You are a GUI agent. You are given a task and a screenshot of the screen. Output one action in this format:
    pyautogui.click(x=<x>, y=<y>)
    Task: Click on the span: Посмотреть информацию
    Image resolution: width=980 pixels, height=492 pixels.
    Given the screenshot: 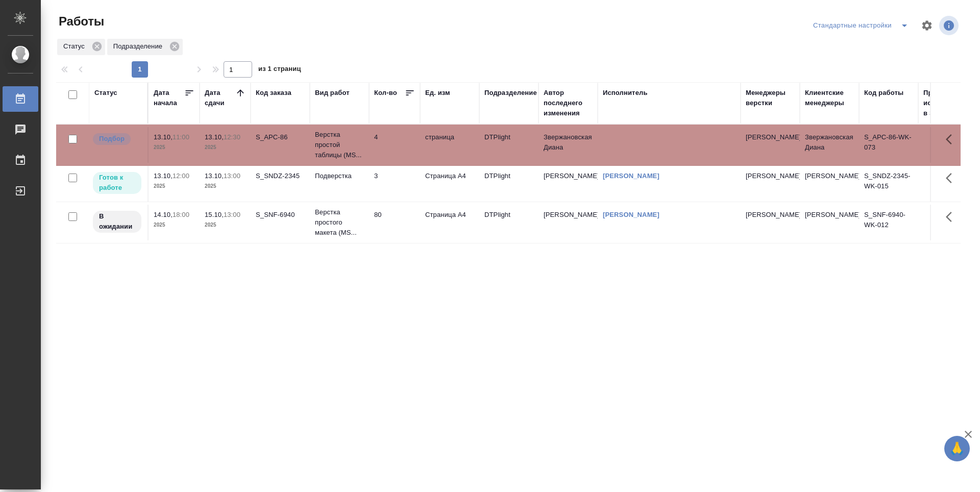 What is the action you would take?
    pyautogui.click(x=949, y=26)
    